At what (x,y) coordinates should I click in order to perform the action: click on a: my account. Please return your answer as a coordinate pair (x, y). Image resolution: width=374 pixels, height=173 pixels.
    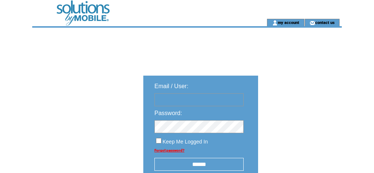
    Looking at the image, I should click on (288, 22).